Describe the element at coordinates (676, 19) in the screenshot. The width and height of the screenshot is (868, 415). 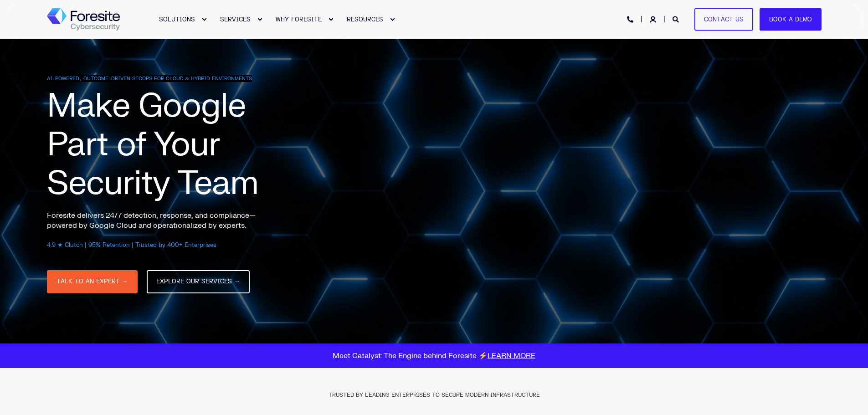
I see `a: Open Search` at that location.